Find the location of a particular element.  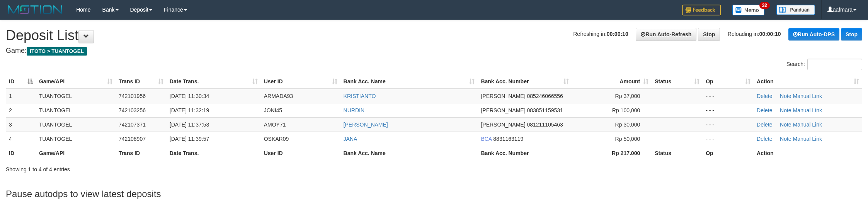

span: 742107371 is located at coordinates (132, 125).